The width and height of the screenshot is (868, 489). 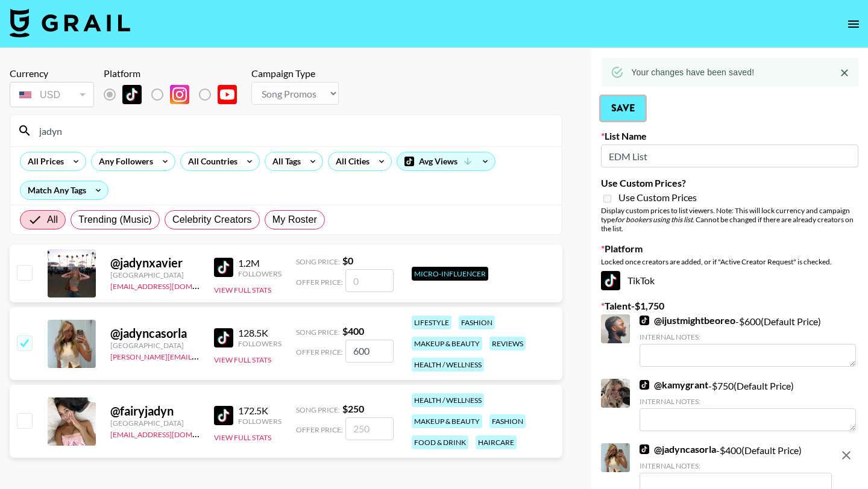 What do you see at coordinates (293, 131) in the screenshot?
I see `input: Search by User Name` at bounding box center [293, 131].